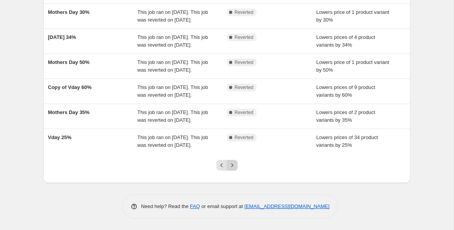 The width and height of the screenshot is (454, 230). I want to click on span: Mothers Day 35%, so click(69, 112).